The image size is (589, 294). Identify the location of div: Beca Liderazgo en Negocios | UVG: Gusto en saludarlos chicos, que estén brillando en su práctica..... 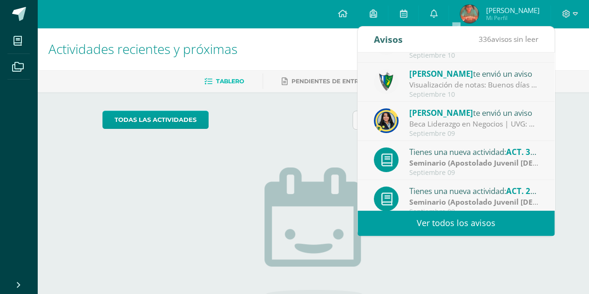
(474, 124).